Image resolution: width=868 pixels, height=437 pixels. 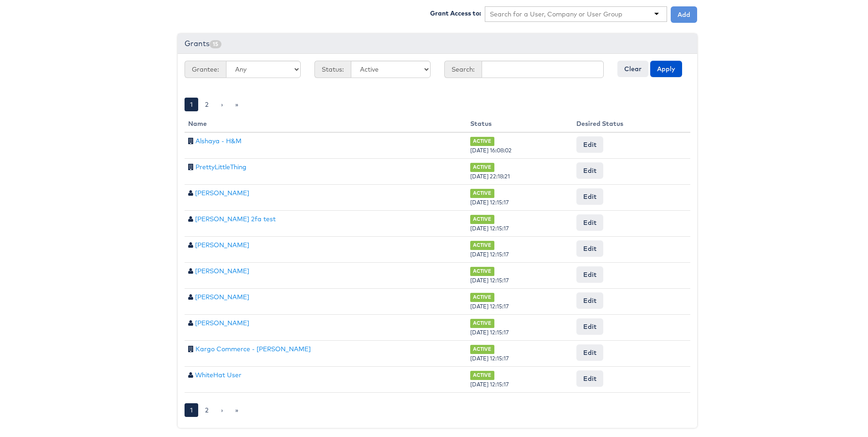 I want to click on span: 15, so click(x=216, y=42).